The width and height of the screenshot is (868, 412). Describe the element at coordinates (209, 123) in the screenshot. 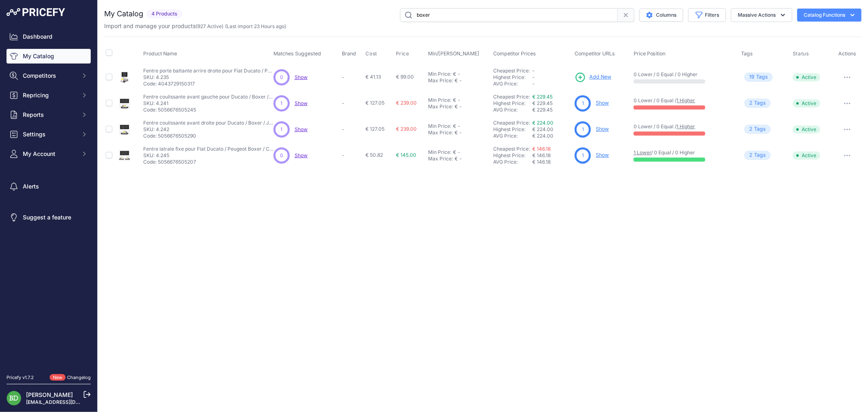

I see `p: Fentre coulissante avant droite pour Ducato / Boxer / Jumper depuis 2007` at that location.